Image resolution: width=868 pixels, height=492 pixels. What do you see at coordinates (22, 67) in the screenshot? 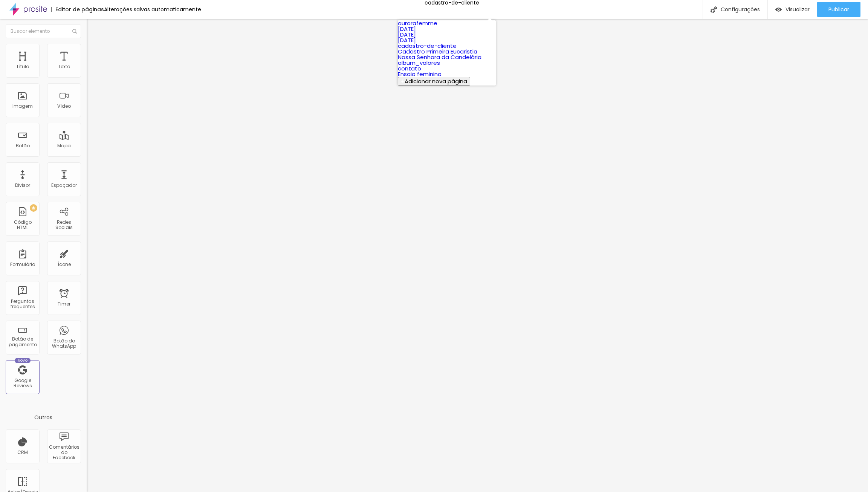
I see `div: Título` at bounding box center [22, 67].